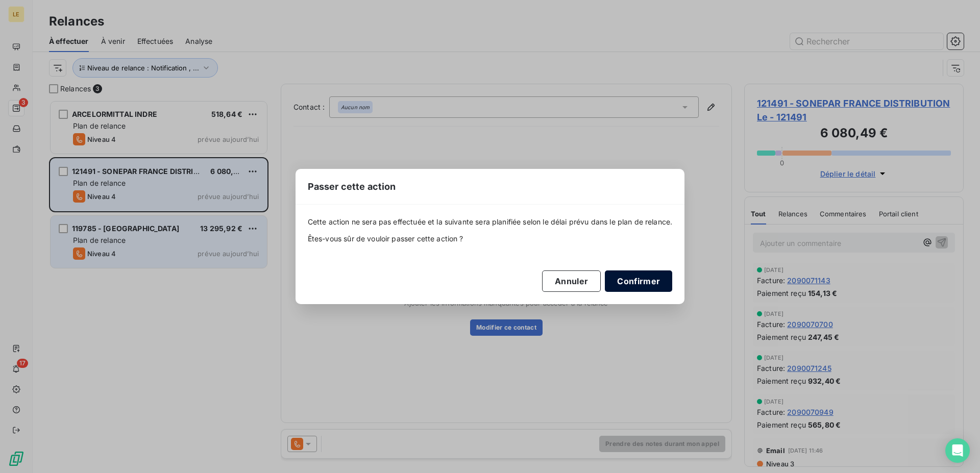 This screenshot has height=473, width=980. Describe the element at coordinates (490, 222) in the screenshot. I see `span: Cette action ne sera pas effectuée et la suivante sera planifiée selon le délai prévu dans le pla...` at that location.